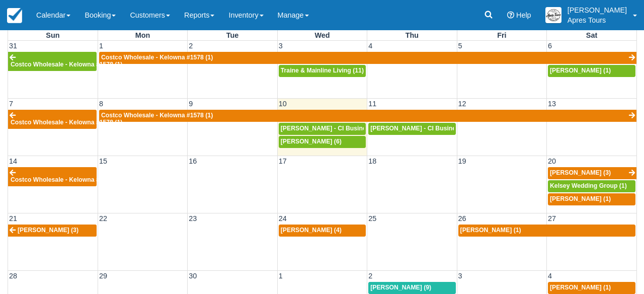 The width and height of the screenshot is (644, 294). What do you see at coordinates (461, 46) in the screenshot?
I see `span: 5` at bounding box center [461, 46].